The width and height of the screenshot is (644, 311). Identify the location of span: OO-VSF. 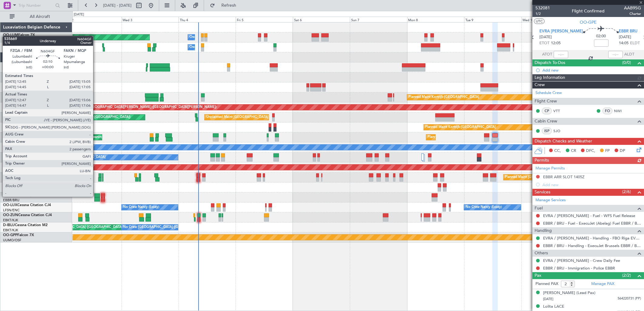
(10, 75).